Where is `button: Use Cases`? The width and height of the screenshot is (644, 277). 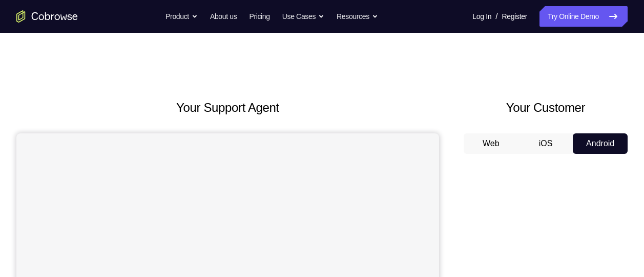 button: Use Cases is located at coordinates (304, 16).